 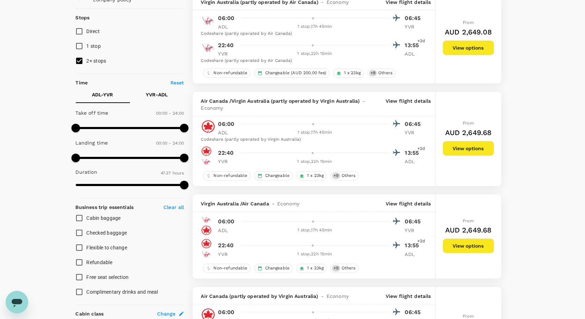 I want to click on div: Changeable (AUD 200.00 fee), so click(x=292, y=73).